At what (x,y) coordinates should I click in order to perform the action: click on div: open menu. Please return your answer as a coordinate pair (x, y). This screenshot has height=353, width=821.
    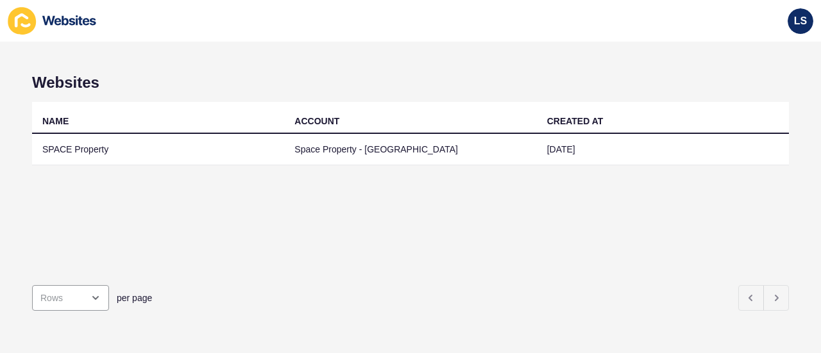
    Looking at the image, I should click on (71, 298).